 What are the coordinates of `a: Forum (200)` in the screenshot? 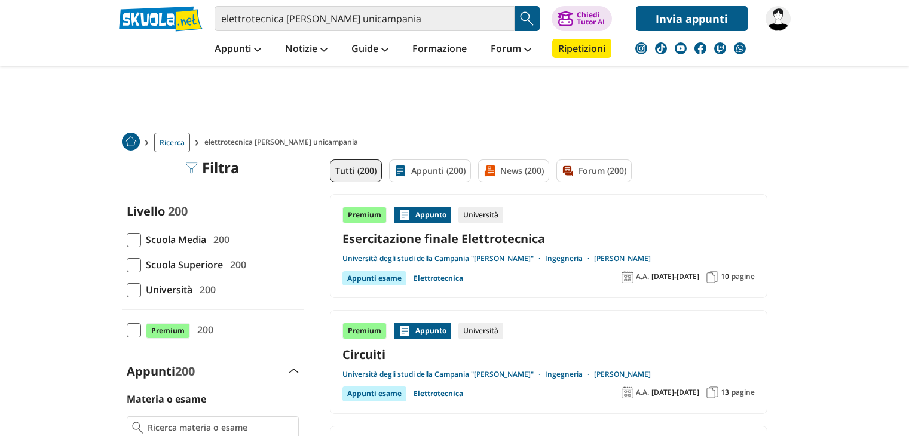 It's located at (594, 171).